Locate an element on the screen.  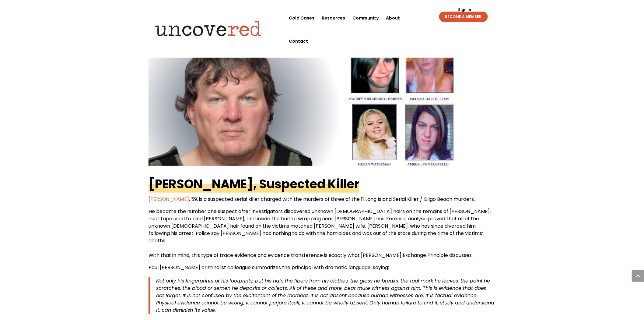
a: Contact is located at coordinates (299, 41).